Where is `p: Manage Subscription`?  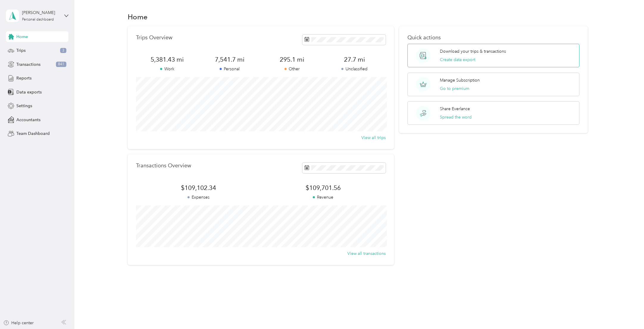
p: Manage Subscription is located at coordinates (460, 80).